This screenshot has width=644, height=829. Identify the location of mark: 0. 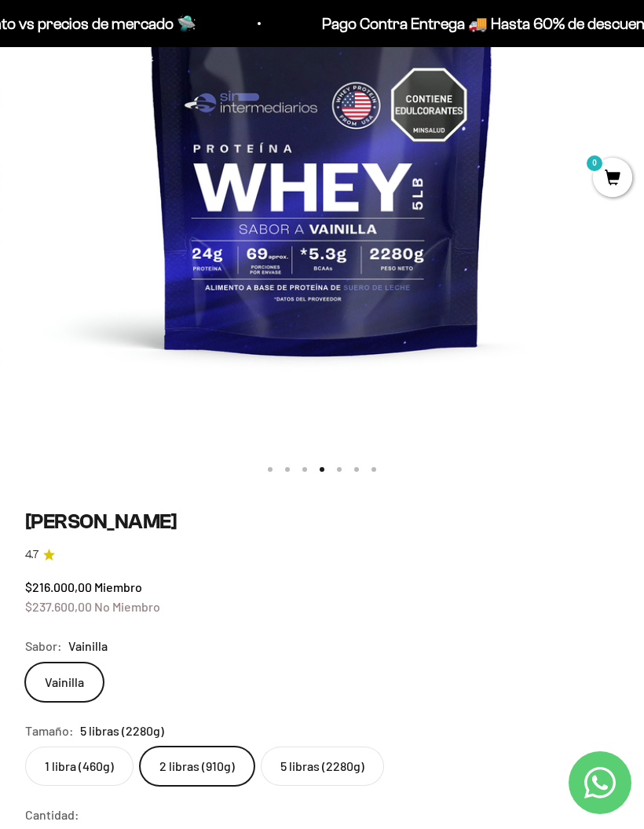
(595, 163).